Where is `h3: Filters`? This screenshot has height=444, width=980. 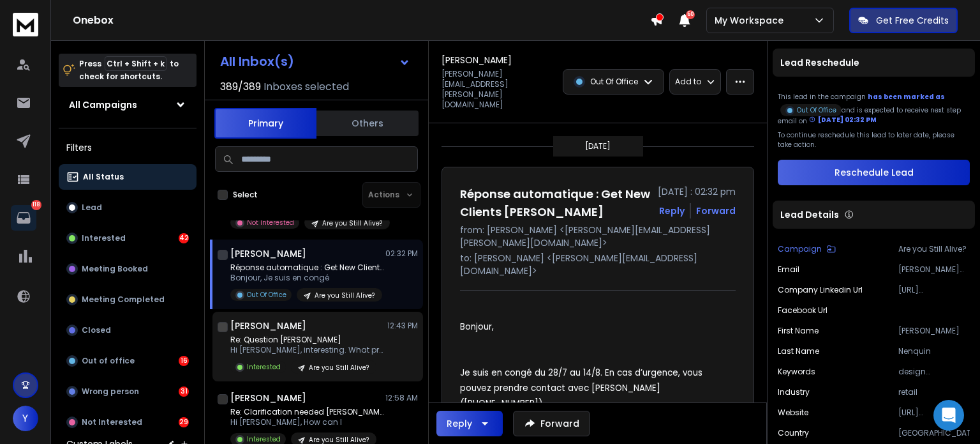
h3: Filters is located at coordinates (127, 147).